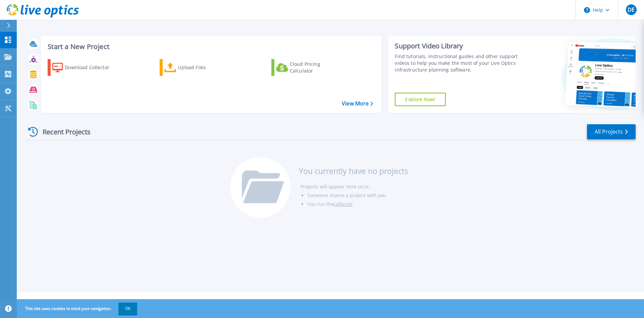 The image size is (644, 318). I want to click on div: Support Video Library, so click(458, 46).